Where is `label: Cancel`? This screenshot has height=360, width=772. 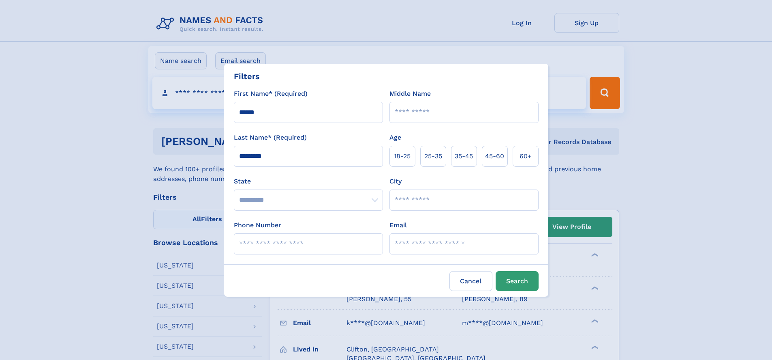 label: Cancel is located at coordinates (471, 280).